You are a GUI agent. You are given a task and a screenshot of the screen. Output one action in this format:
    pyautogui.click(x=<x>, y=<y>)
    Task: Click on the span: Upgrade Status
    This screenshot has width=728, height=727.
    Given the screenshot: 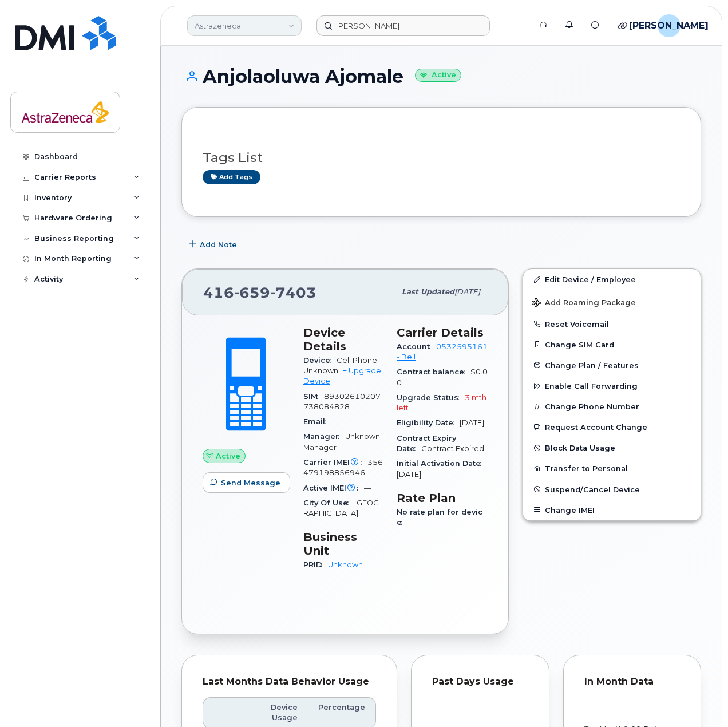 What is the action you would take?
    pyautogui.click(x=431, y=397)
    